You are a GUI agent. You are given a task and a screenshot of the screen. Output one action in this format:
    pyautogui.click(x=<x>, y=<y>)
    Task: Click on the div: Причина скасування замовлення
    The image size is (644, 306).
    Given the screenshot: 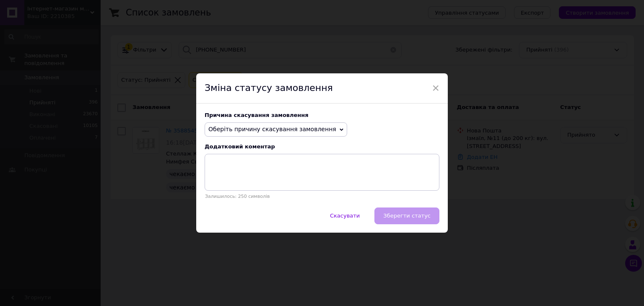 What is the action you would take?
    pyautogui.click(x=322, y=115)
    